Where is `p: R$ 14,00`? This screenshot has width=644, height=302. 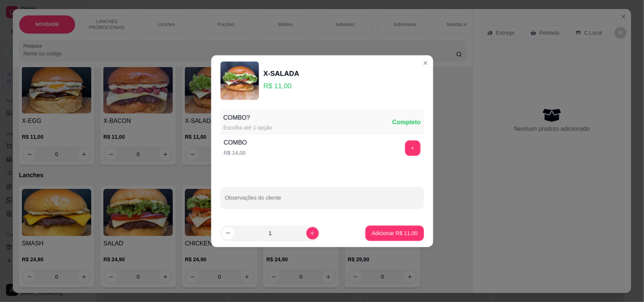
p: R$ 14,00 is located at coordinates (235, 153).